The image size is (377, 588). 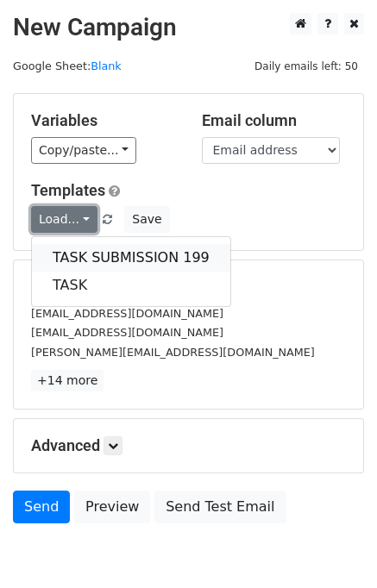 I want to click on a: Templates, so click(x=69, y=190).